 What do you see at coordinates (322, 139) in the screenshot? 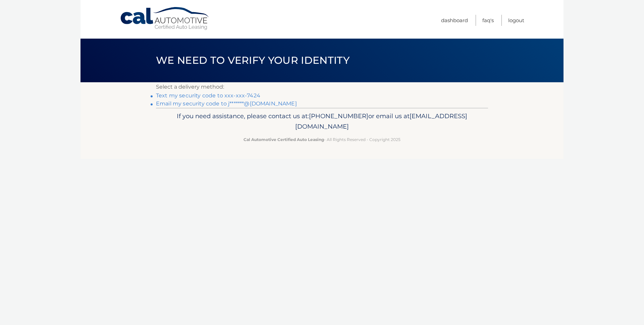
I see `p: - All Rights Reserved - Copyright 2025` at bounding box center [322, 139].